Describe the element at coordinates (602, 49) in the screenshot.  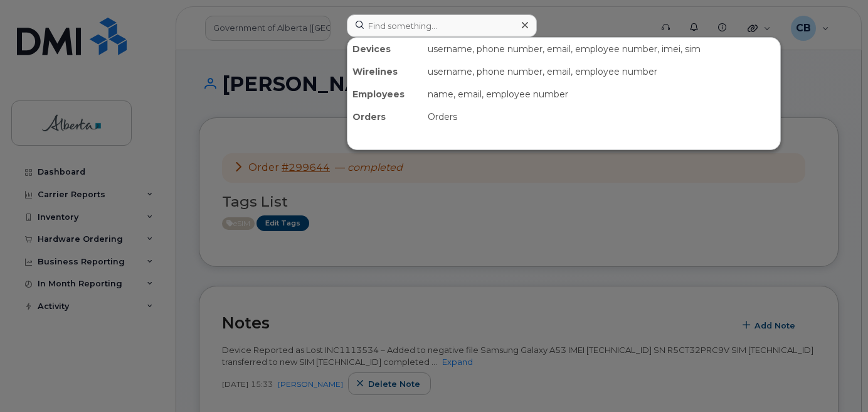
I see `div: username, phone number, email, employee number, imei, sim` at that location.